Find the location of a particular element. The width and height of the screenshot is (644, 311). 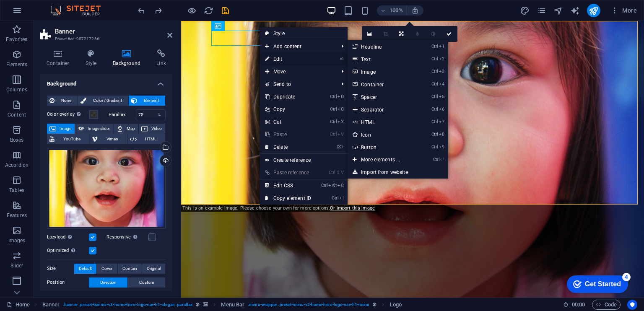

button: Original is located at coordinates (154, 269).